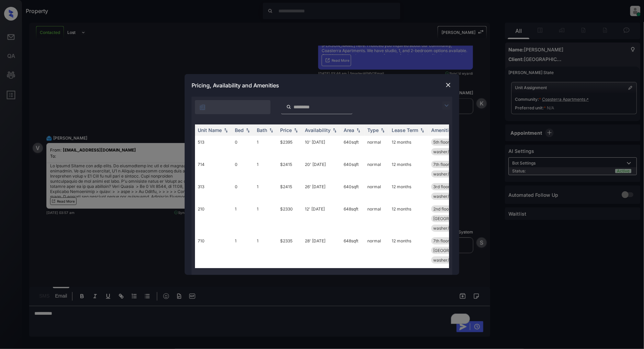  Describe the element at coordinates (213, 191) in the screenshot. I see `td: 313` at that location.